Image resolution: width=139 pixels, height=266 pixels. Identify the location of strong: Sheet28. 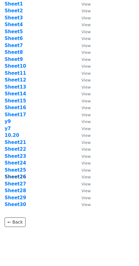
(15, 191).